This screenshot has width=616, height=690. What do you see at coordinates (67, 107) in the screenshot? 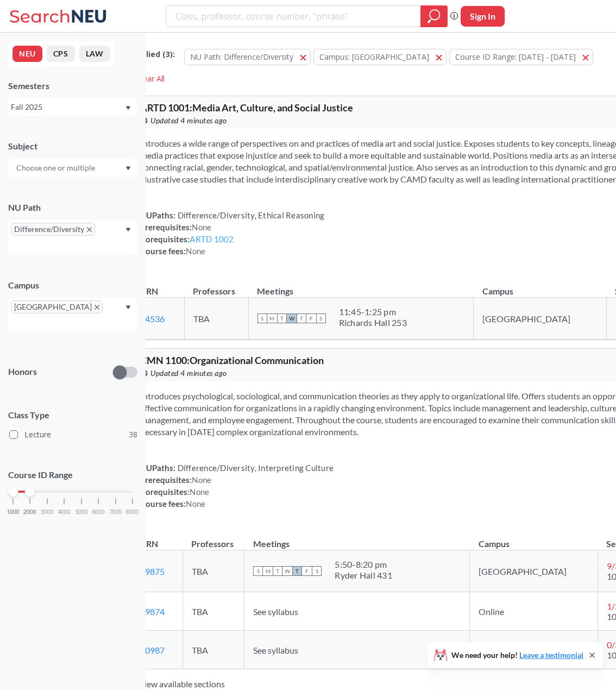
I see `div: Fall 2025` at bounding box center [67, 107].